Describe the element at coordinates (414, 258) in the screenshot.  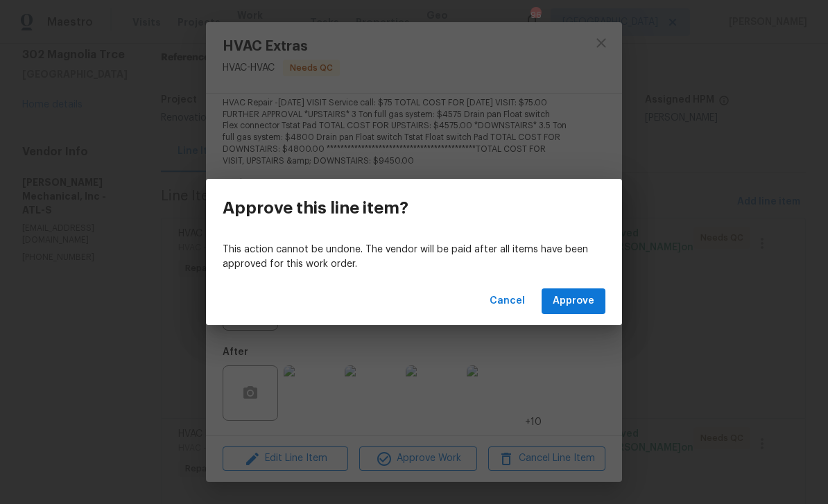
I see `p: This action cannot be undone. The vendor will be paid after all items have been approved for this...` at that location.